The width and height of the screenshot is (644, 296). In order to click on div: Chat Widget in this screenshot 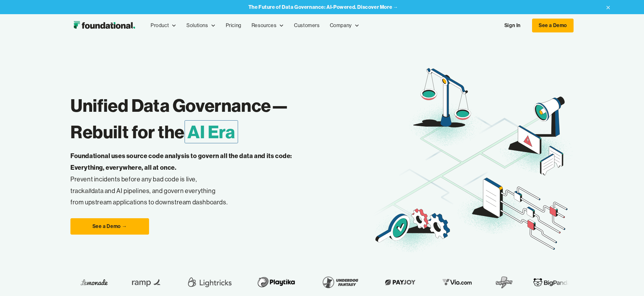, I will do `click(588, 259)`.